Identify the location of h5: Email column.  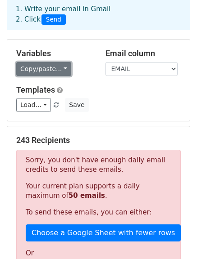
(143, 54).